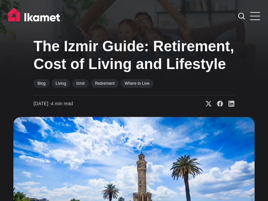  I want to click on a: Living, so click(61, 83).